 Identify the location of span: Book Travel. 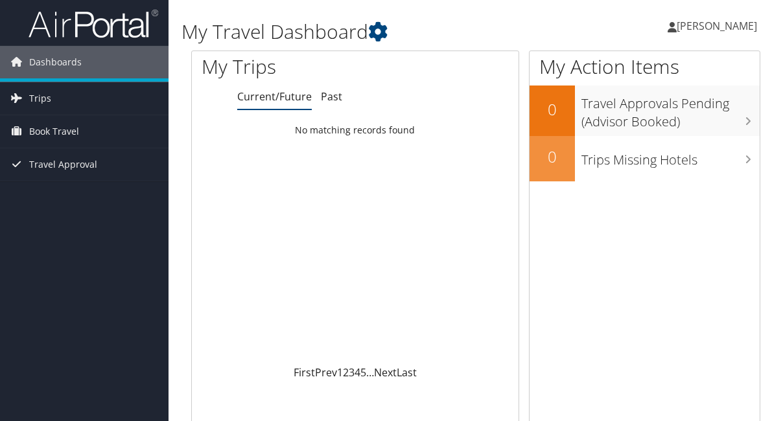
(54, 132).